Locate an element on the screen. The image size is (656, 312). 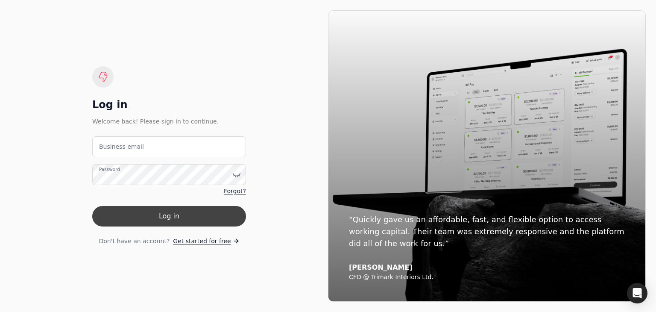
div: Log in is located at coordinates (169, 105).